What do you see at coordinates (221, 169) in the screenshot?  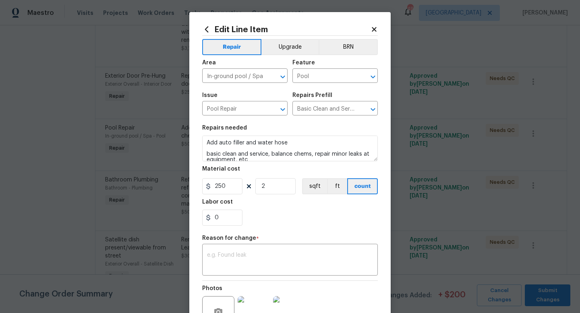 I see `h5: Material cost` at bounding box center [221, 169].